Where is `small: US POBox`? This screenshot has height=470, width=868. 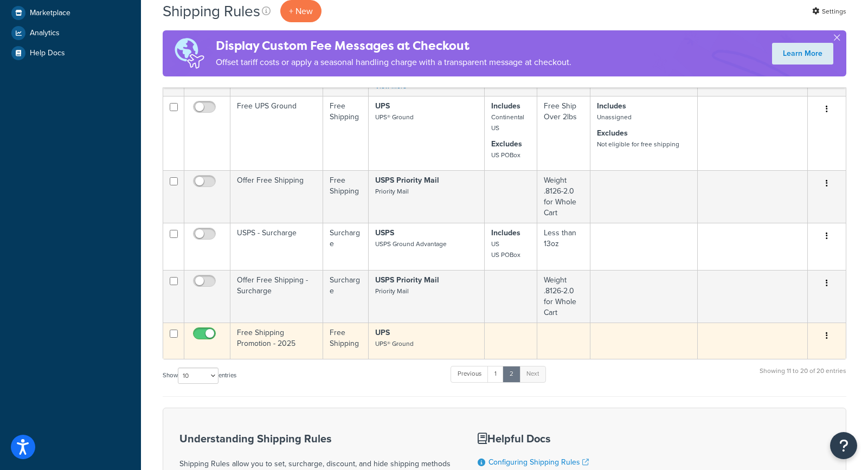
small: US POBox is located at coordinates (506, 155).